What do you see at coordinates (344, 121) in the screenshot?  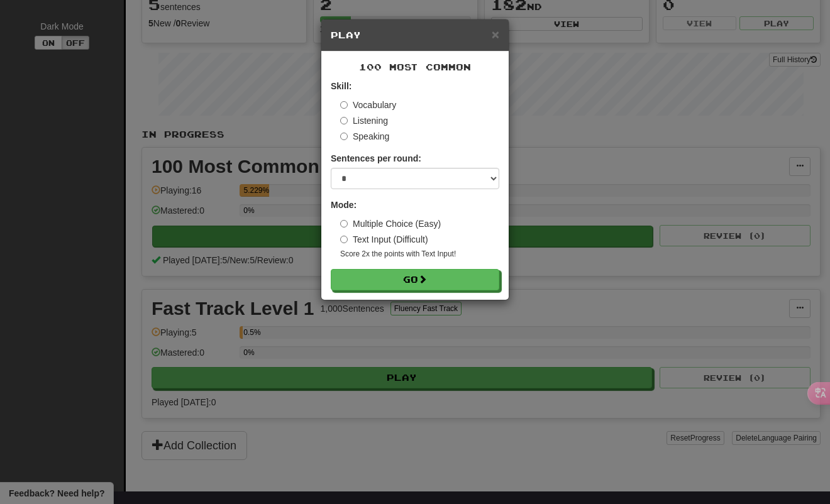 I see `input: Listening` at bounding box center [344, 121].